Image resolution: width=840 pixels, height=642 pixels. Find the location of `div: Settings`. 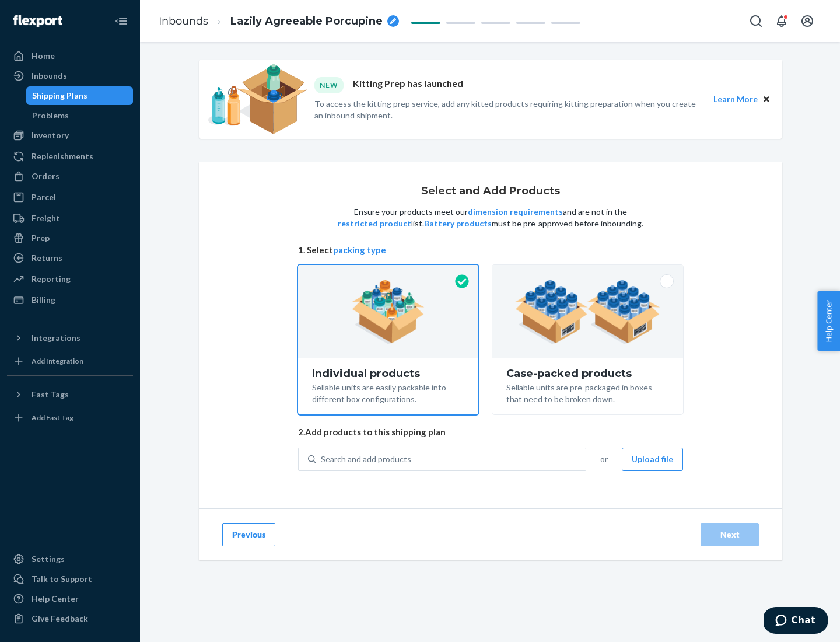

div: Settings is located at coordinates (48, 559).